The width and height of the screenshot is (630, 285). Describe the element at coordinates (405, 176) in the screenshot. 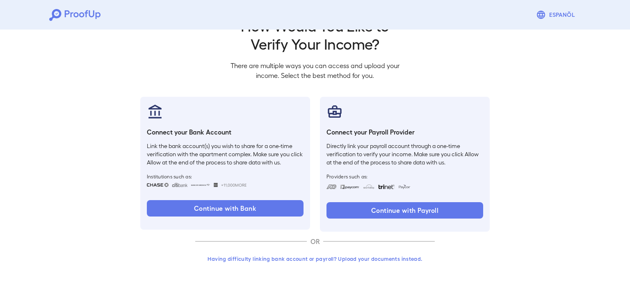

I see `span: Providers such as:` at that location.